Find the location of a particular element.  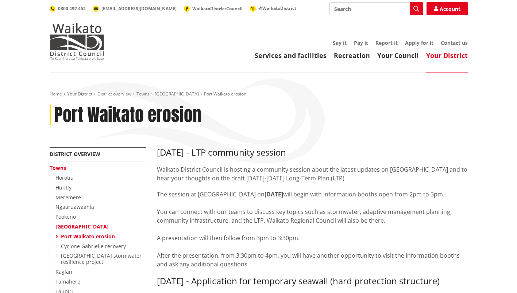

a: Port Waikato erosion is located at coordinates (88, 236).